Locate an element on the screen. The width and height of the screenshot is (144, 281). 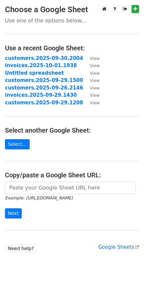
a: customers.2025-09-30.2004 is located at coordinates (44, 58).